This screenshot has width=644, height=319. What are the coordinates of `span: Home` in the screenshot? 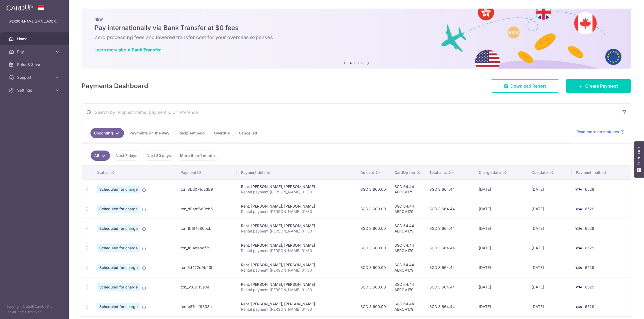 It's located at (35, 39).